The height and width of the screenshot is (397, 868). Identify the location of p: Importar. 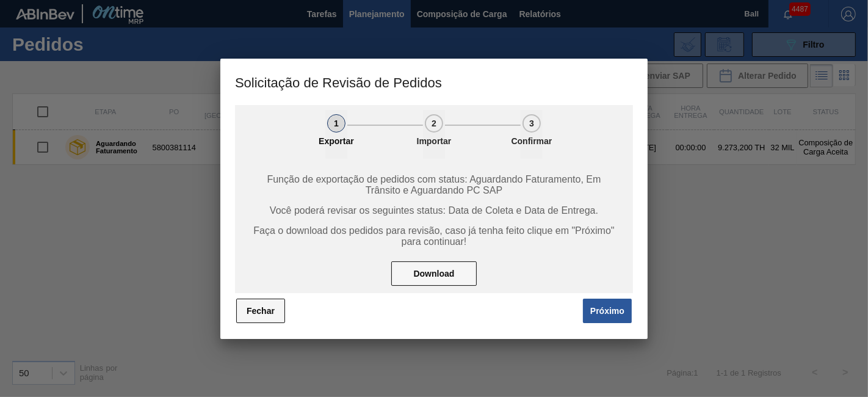
(434, 141).